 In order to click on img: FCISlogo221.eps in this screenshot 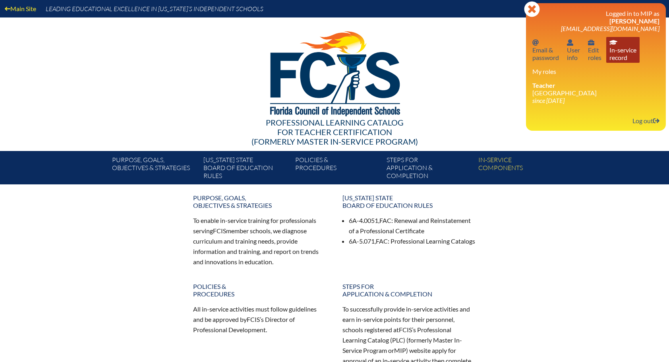, I will do `click(335, 72)`.